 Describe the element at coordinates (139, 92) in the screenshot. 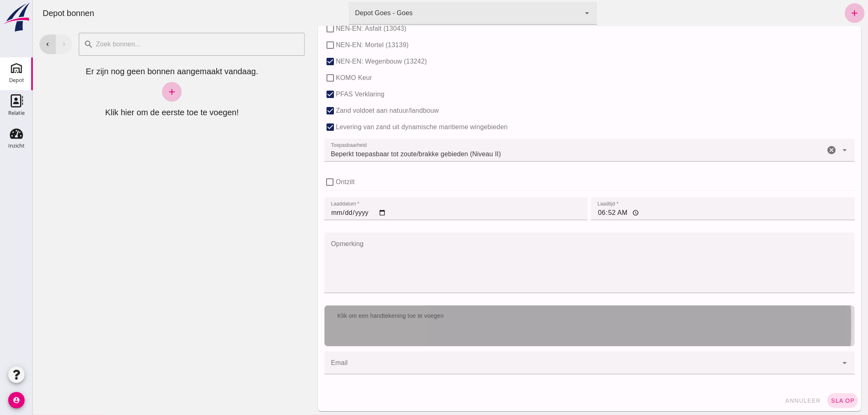

I see `div: Er zijn nog geen bonnen aangemaakt vandaag. Klik hier om de eerste toe te voegen!` at that location.